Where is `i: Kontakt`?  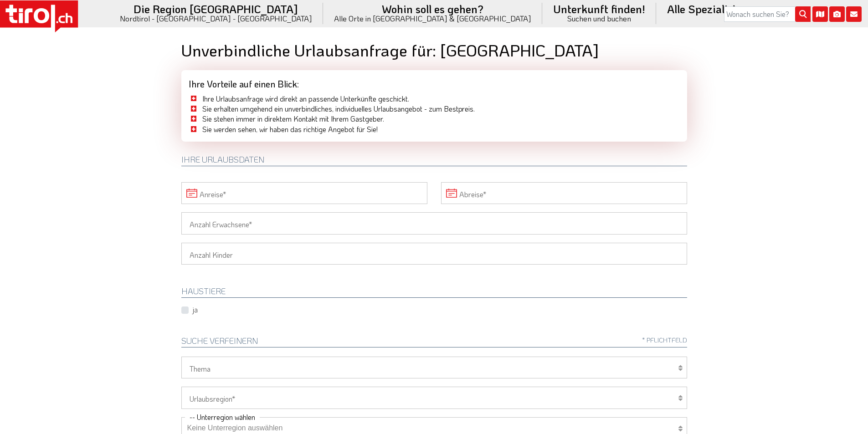
i: Kontakt is located at coordinates (854, 14).